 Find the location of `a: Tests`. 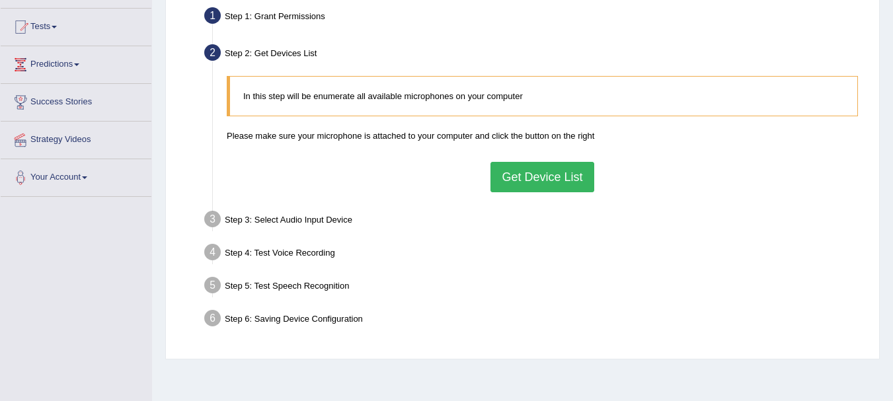

a: Tests is located at coordinates (76, 25).